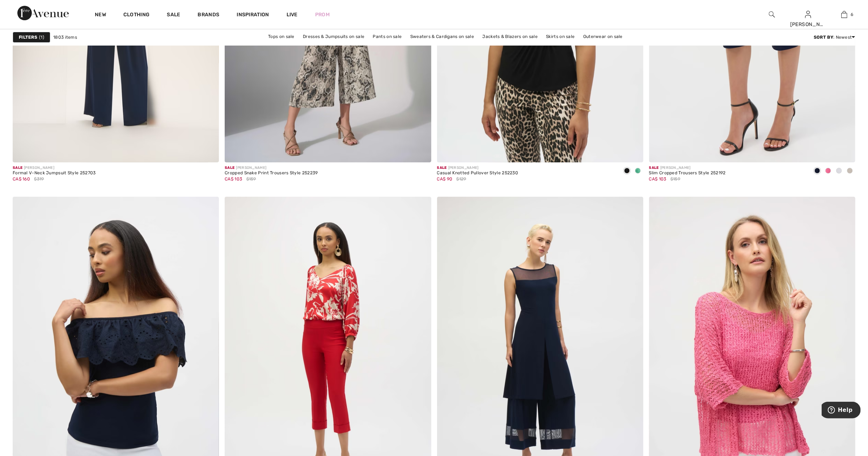  I want to click on span: Help, so click(23, 8).